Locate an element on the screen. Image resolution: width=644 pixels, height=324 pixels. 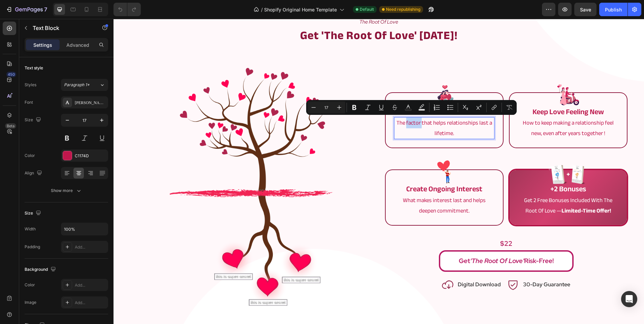
p: What makes interest last and helps deepen commitment. is located at coordinates (331, 187).